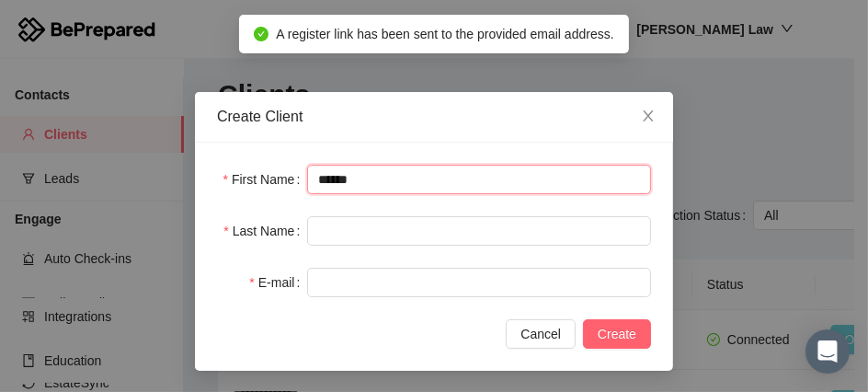 The height and width of the screenshot is (392, 868). Describe the element at coordinates (261, 34) in the screenshot. I see `span: check-circle` at that location.